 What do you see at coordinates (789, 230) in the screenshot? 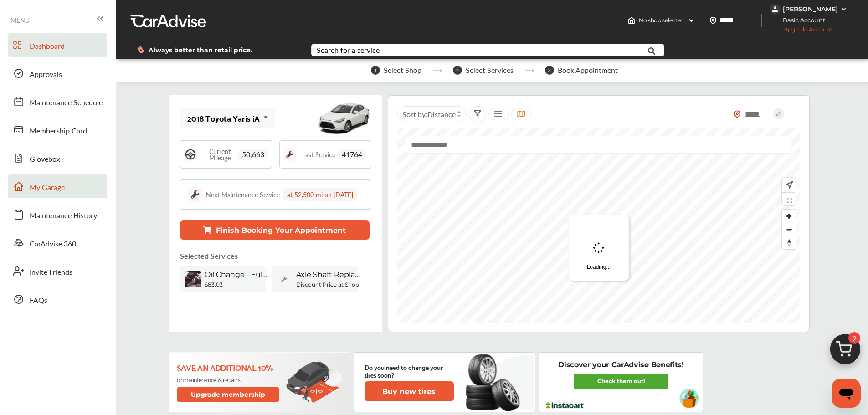
I see `span: Zoom out` at bounding box center [789, 230].